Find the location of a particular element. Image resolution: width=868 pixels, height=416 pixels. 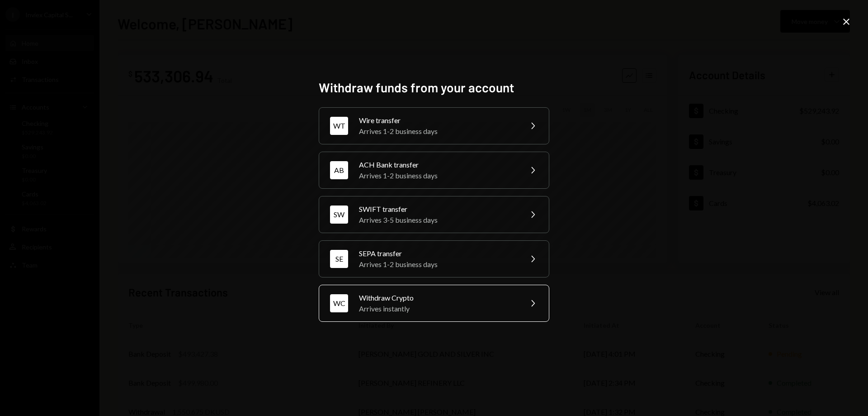

button: WTWire transferArrives 1-2 business days is located at coordinates (434, 126).